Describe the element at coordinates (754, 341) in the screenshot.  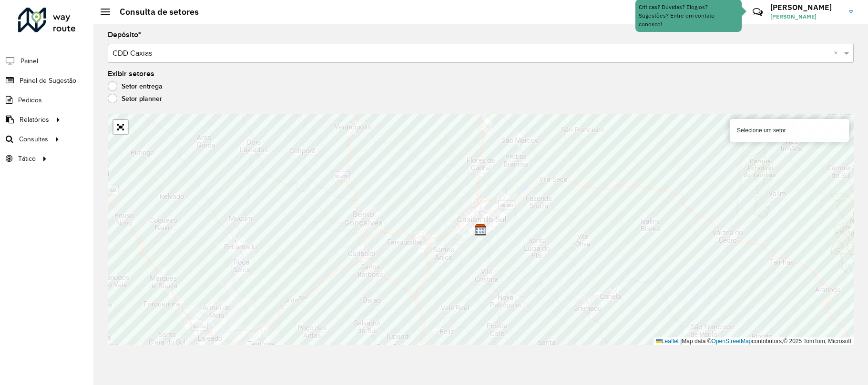
I see `div: Map data © contributors,© 2025 TomTom, Microsoft` at that location.